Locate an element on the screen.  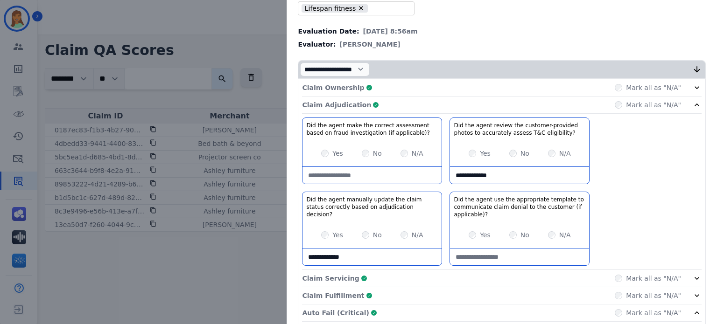
p: Claim Ownership is located at coordinates (333, 88).